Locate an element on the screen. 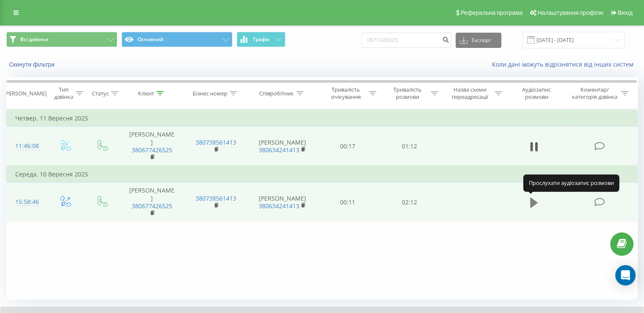  div: Назва схеми переадресації is located at coordinates (470, 93).